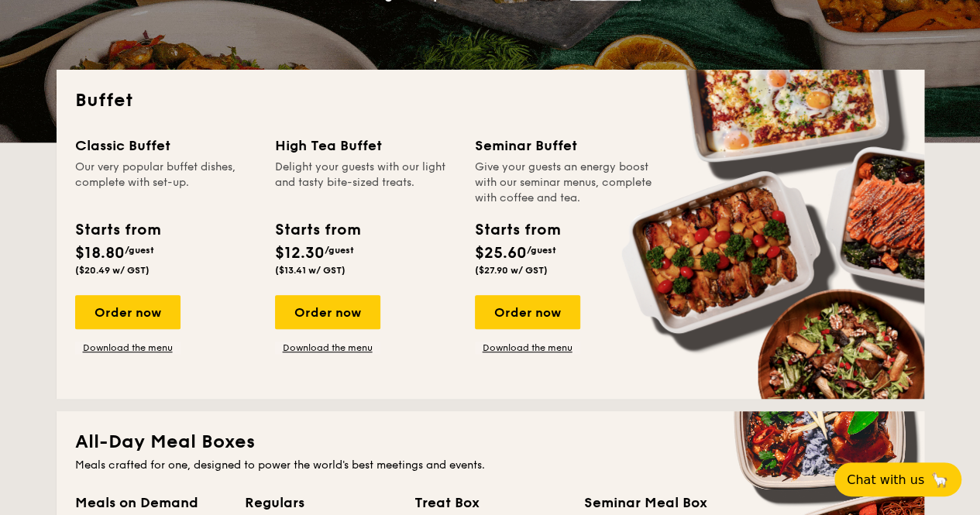 The height and width of the screenshot is (515, 980). What do you see at coordinates (512, 270) in the screenshot?
I see `span: ($27.90 w/ GST)` at bounding box center [512, 270].